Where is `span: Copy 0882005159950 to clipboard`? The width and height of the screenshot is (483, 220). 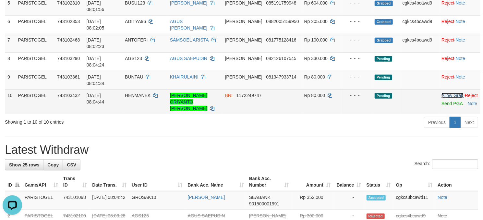
span: Copy 0882005159950 to clipboard is located at coordinates (282, 21).